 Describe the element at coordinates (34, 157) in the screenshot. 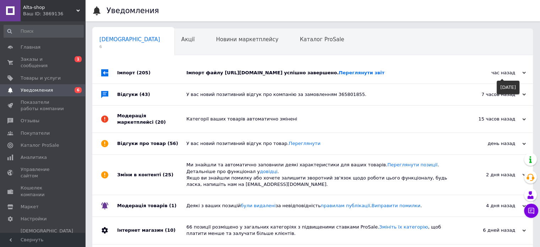

I see `span: Аналитика` at that location.